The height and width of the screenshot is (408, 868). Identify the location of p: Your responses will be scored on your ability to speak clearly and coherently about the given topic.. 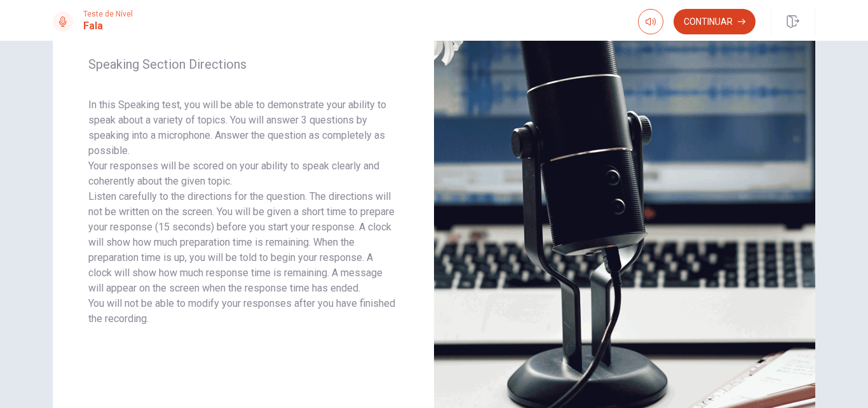
(243, 174).